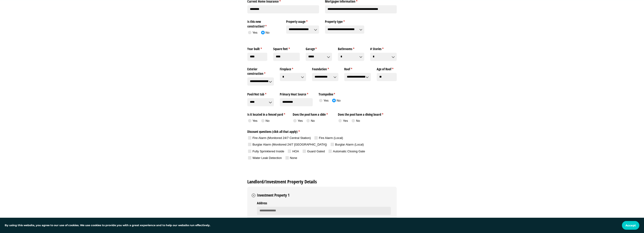 The width and height of the screenshot is (644, 233). I want to click on div: Water Leak Detection, so click(267, 158).